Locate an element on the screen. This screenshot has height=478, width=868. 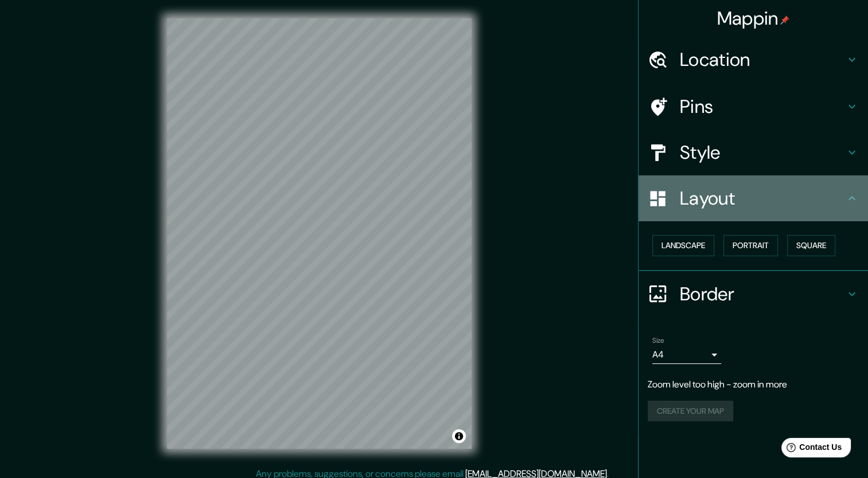
div: A4 is located at coordinates (686, 355).